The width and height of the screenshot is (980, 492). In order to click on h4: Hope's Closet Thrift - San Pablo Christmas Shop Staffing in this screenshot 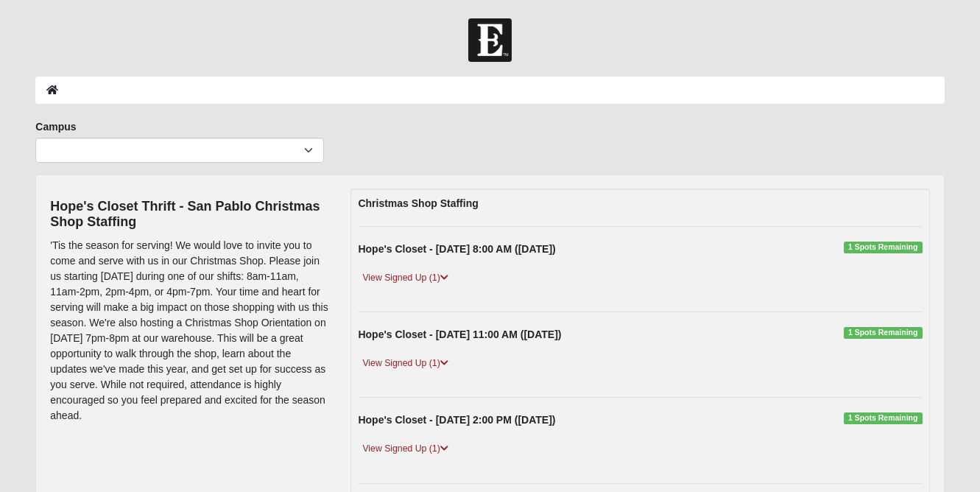, I will do `click(189, 214)`.